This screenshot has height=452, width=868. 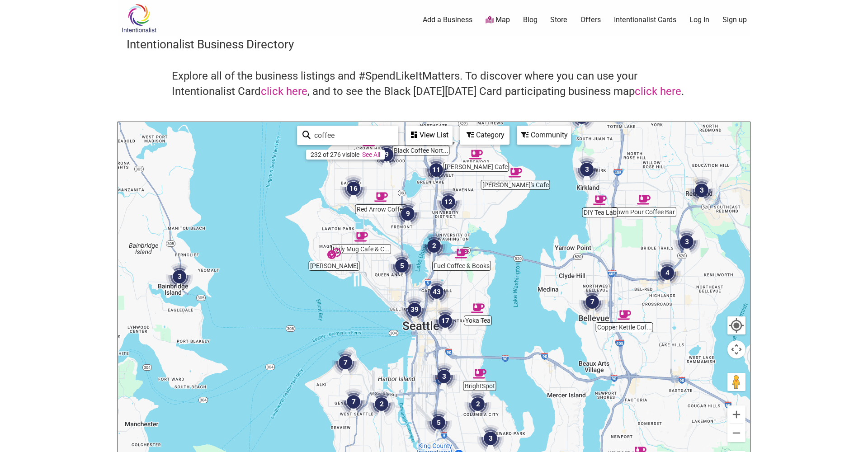 What do you see at coordinates (348, 135) in the screenshot?
I see `div: Type to search and filter` at bounding box center [348, 135].